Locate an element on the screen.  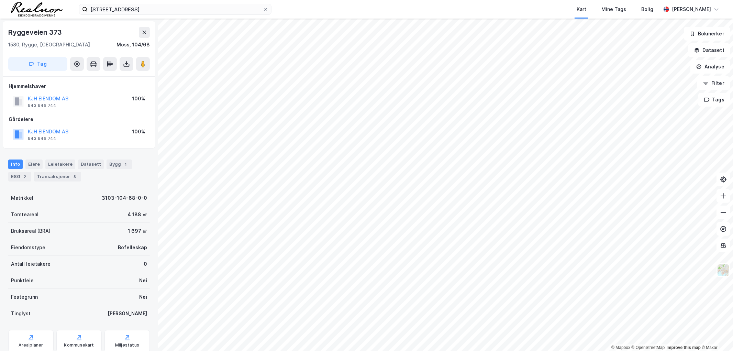
div: Miljøstatus is located at coordinates (127, 345).